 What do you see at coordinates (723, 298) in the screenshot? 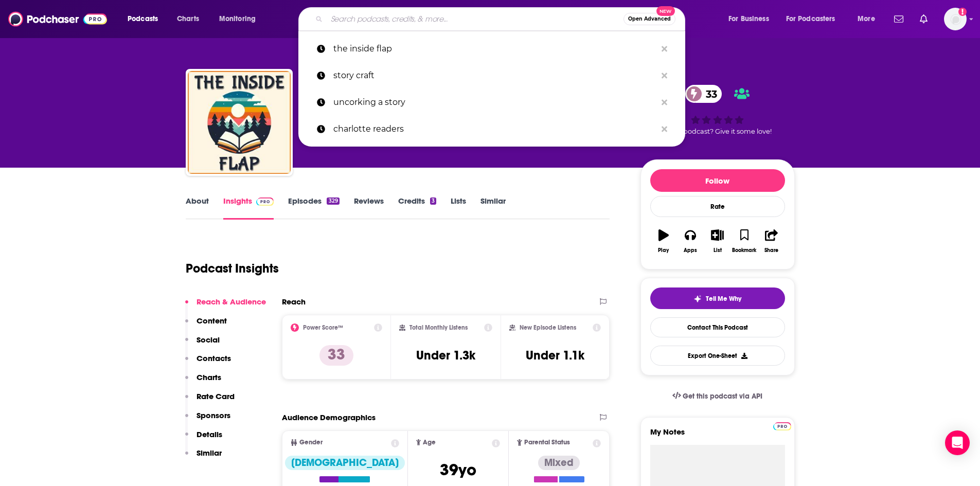
I see `span: Tell Me Why` at bounding box center [723, 298].